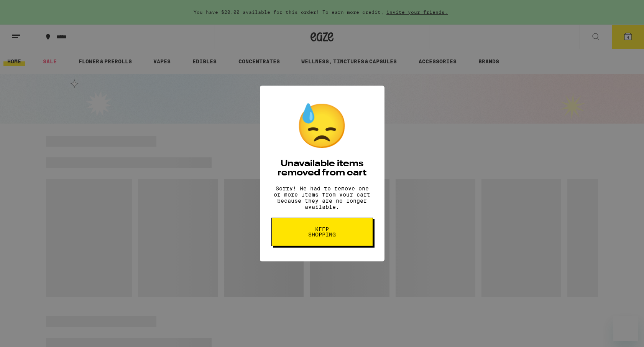 This screenshot has height=347, width=644. What do you see at coordinates (322, 232) in the screenshot?
I see `span: Keep Shopping` at bounding box center [322, 232].